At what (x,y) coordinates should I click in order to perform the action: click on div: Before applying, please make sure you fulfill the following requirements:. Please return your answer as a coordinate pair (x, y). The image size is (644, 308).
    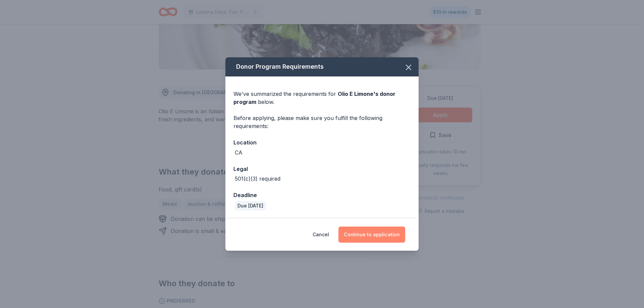
    Looking at the image, I should click on (322, 122).